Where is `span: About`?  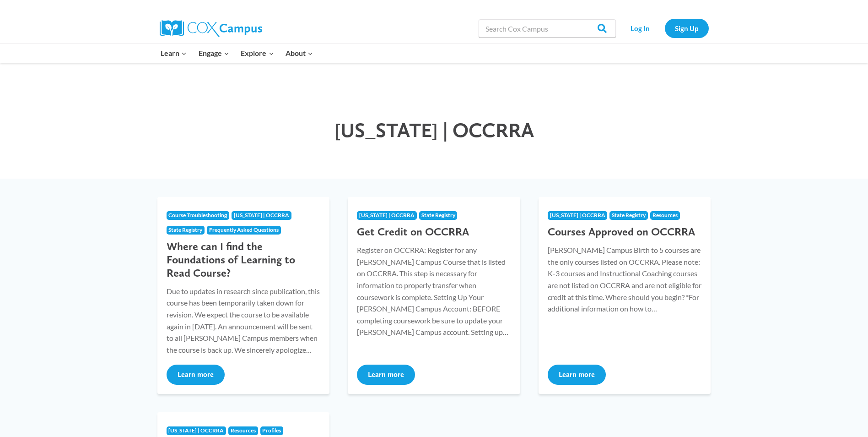 span: About is located at coordinates (299, 53).